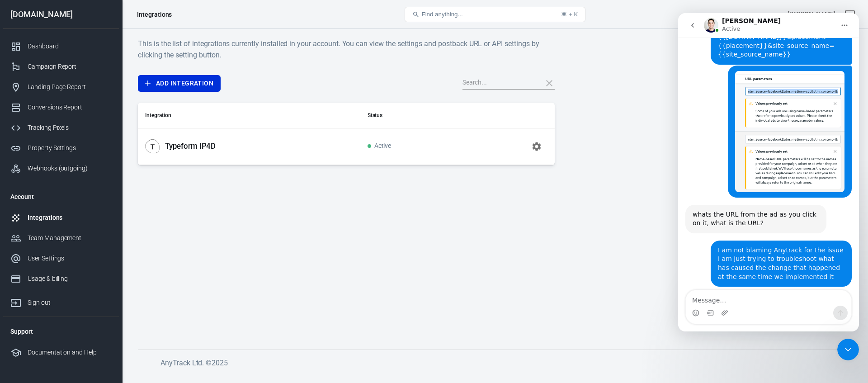  Describe the element at coordinates (379, 146) in the screenshot. I see `span: Active` at that location.